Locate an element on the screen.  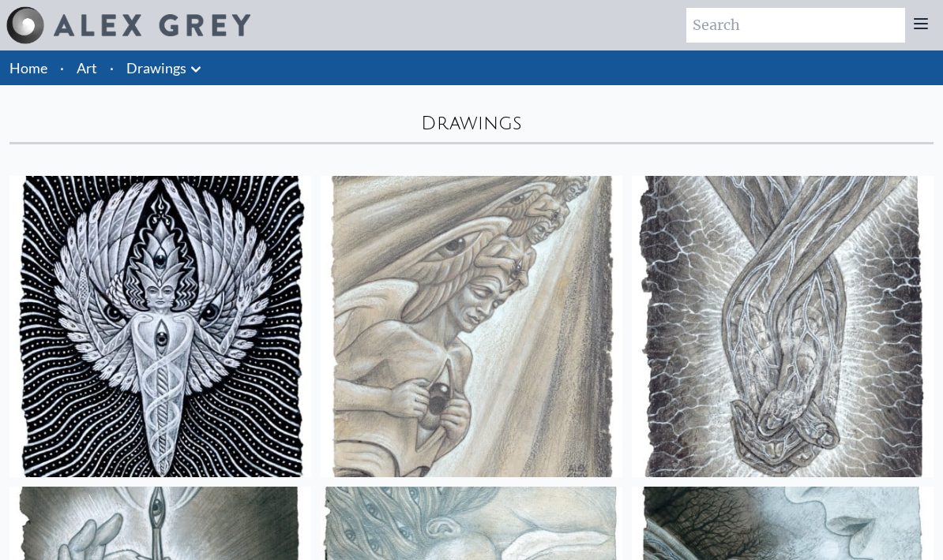
a: Art is located at coordinates (87, 68).